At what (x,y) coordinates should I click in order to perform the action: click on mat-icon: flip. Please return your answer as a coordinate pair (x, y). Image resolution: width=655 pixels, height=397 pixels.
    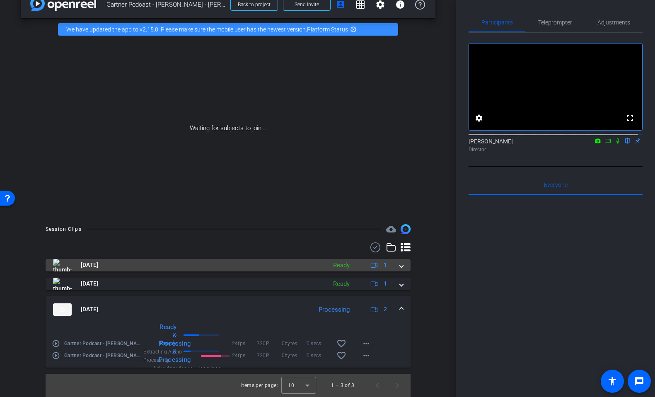
    Looking at the image, I should click on (628, 141).